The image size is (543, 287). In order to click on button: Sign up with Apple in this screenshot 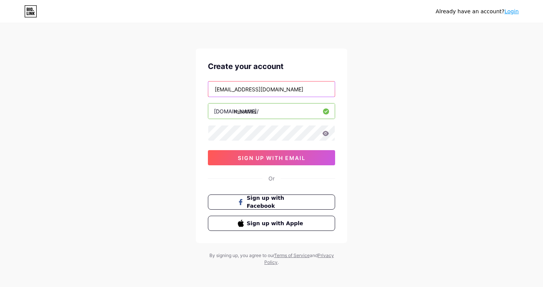, I will do `click(271, 223)`.